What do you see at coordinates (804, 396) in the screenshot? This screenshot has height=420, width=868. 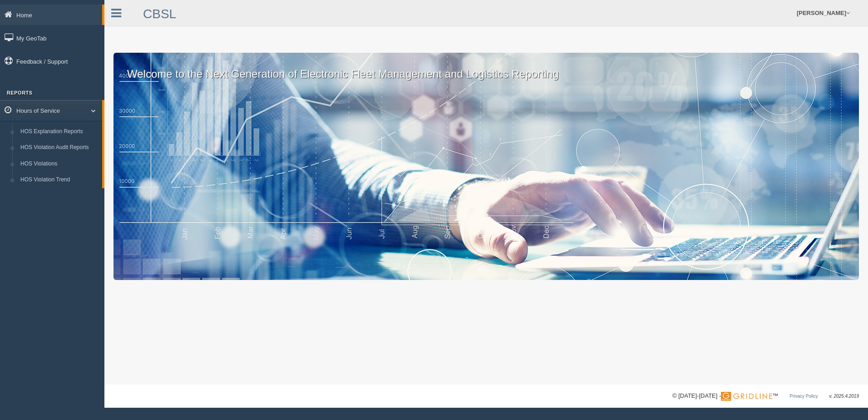 I see `a: Privacy Policy` at bounding box center [804, 396].